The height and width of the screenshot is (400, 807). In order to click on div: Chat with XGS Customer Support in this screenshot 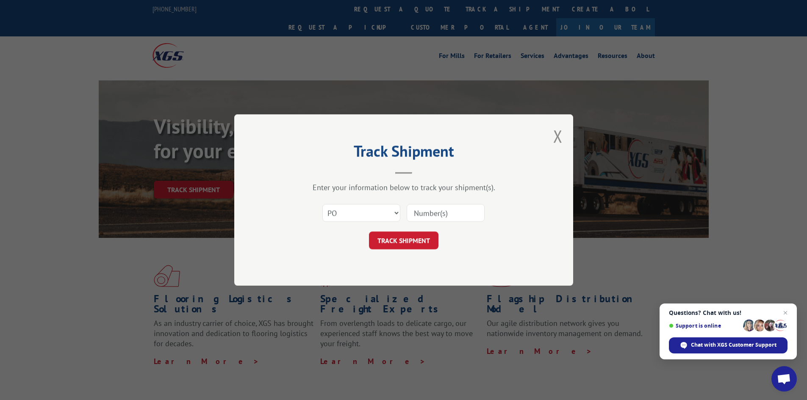, I will do `click(728, 346)`.